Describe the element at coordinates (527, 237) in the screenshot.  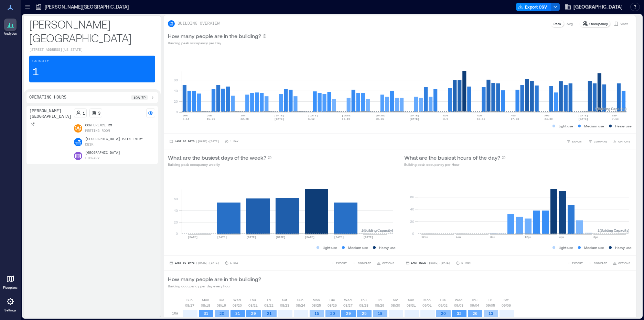
I see `text: 12pm` at that location.